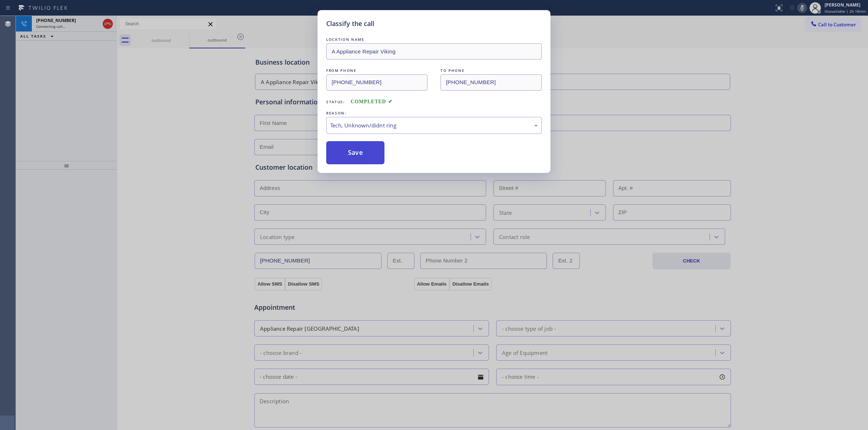 This screenshot has height=430, width=868. Describe the element at coordinates (491, 70) in the screenshot. I see `div: TO PHONE` at that location.